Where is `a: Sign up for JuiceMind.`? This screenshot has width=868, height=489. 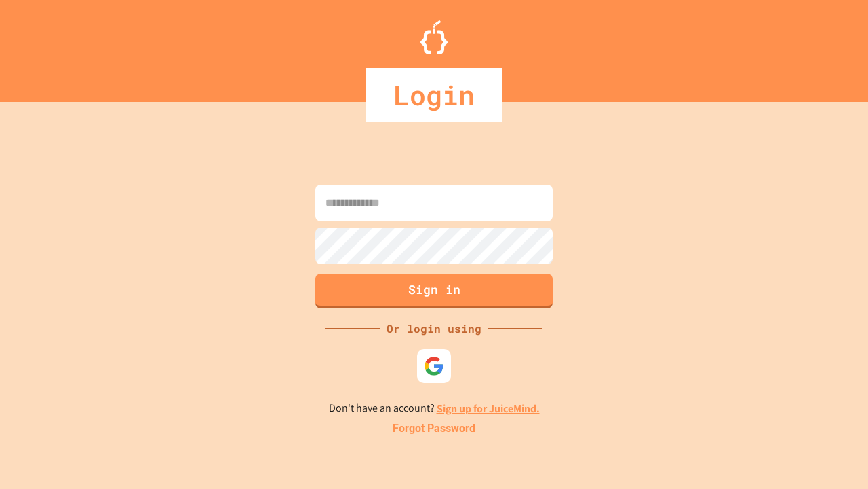 a: Sign up for JuiceMind. is located at coordinates (489, 408).